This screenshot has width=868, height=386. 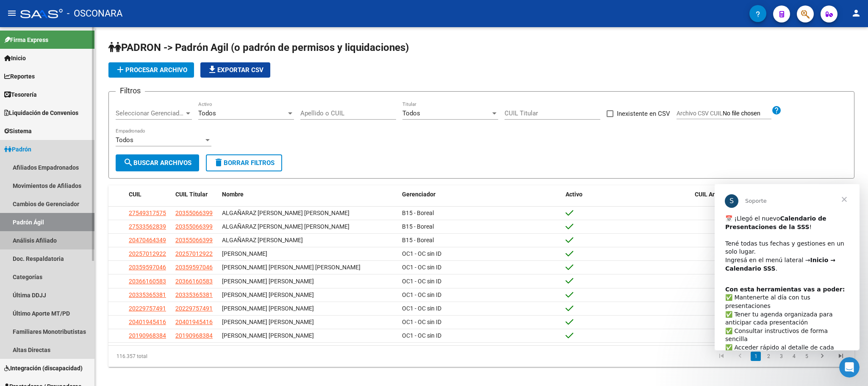 I want to click on datatable-header-cell: CUIL Titular, so click(x=195, y=195).